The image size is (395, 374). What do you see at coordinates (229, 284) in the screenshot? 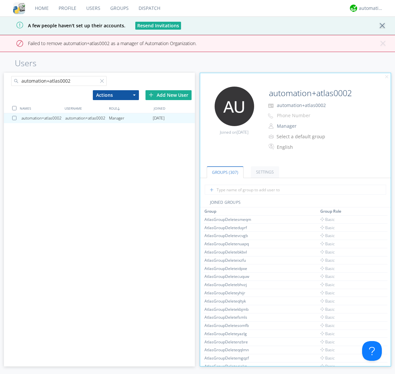
I see `div: AtlasGroupDeletebhvzj` at bounding box center [229, 284].